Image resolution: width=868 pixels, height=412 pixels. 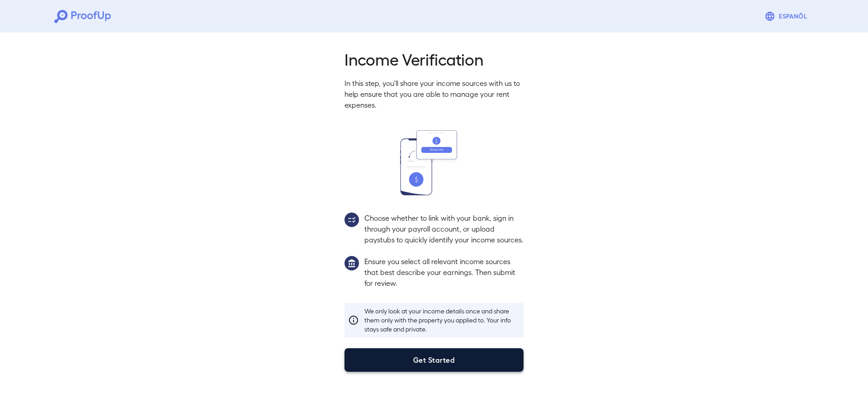 I want to click on h2: Income Verification, so click(x=434, y=59).